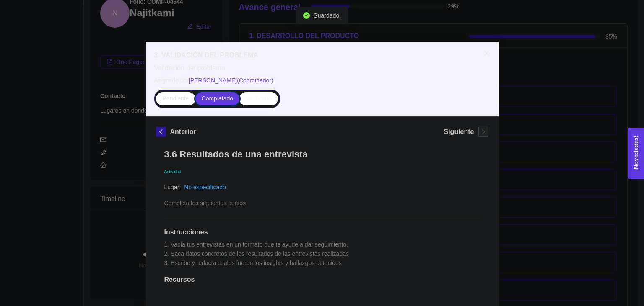  What do you see at coordinates (486, 53) in the screenshot?
I see `button: Close` at bounding box center [486, 53].